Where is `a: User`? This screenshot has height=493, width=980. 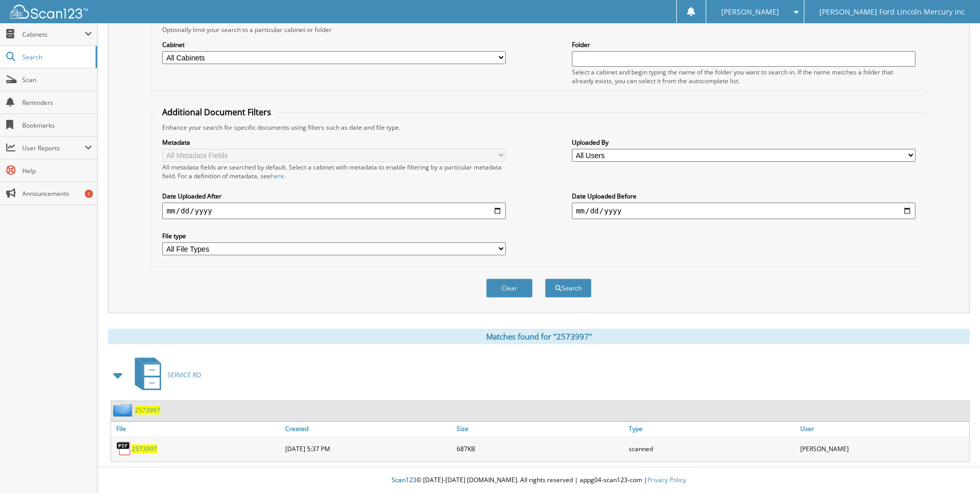 a: User is located at coordinates (884, 429).